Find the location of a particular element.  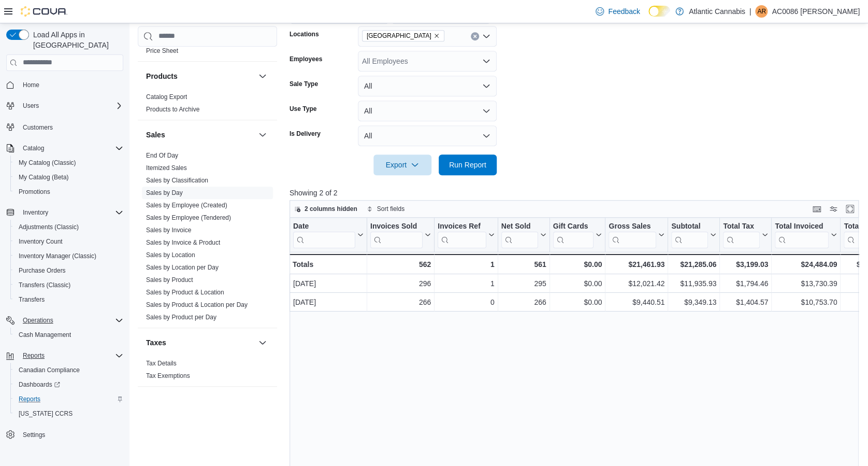

h3: Sales is located at coordinates (155, 134).